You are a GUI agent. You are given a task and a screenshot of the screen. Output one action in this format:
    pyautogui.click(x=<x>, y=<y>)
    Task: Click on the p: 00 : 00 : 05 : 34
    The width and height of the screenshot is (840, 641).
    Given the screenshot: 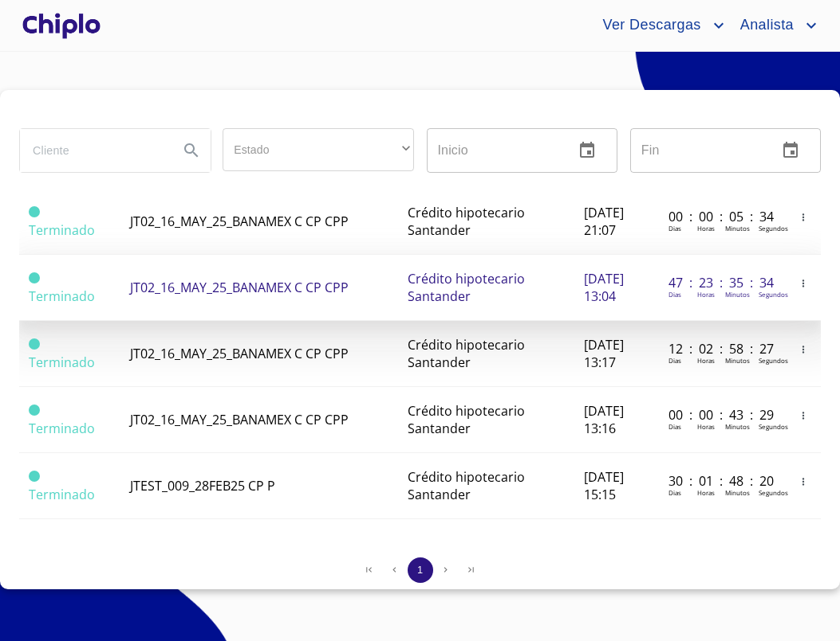 What is the action you would take?
    pyautogui.click(x=721, y=217)
    